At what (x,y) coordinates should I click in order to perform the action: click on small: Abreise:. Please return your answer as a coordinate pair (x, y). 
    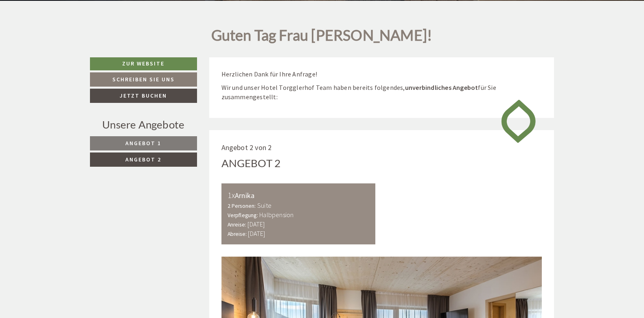
    Looking at the image, I should click on (237, 234).